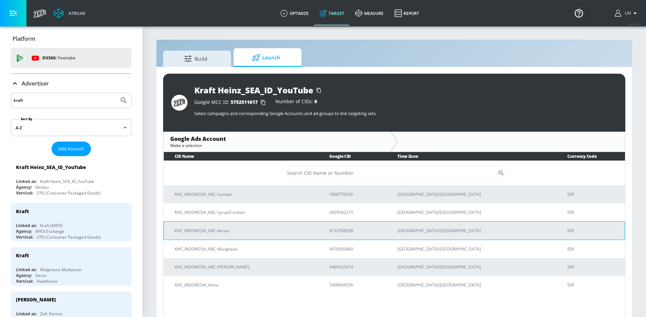 This screenshot has height=317, width=646. What do you see at coordinates (355, 285) in the screenshot?
I see `p: 7408994556` at bounding box center [355, 285].